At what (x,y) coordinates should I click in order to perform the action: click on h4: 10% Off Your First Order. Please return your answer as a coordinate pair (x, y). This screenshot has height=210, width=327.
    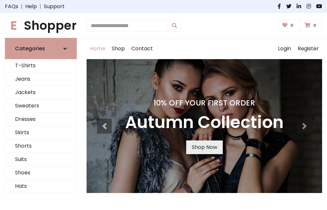
    Looking at the image, I should click on (204, 103).